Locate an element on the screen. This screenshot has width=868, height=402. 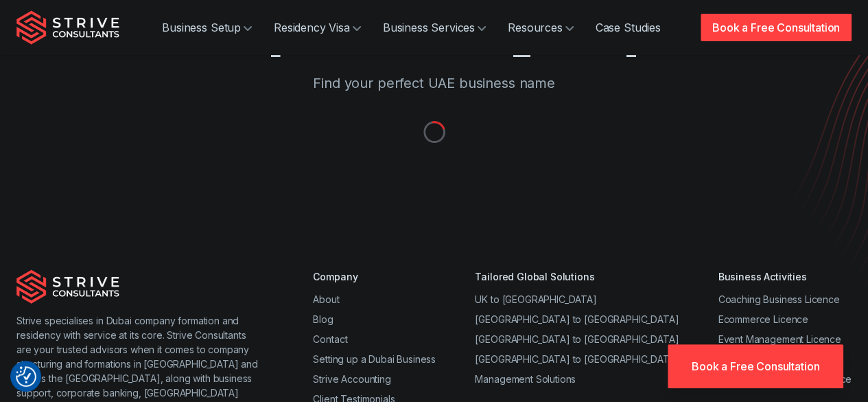
button: Consent Preferences is located at coordinates (26, 377).